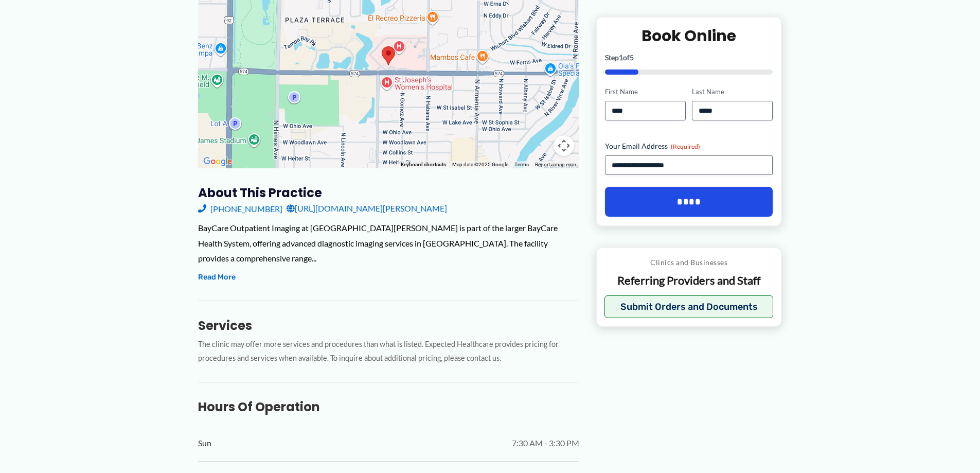 The width and height of the screenshot is (980, 473). I want to click on p: Step of, so click(689, 58).